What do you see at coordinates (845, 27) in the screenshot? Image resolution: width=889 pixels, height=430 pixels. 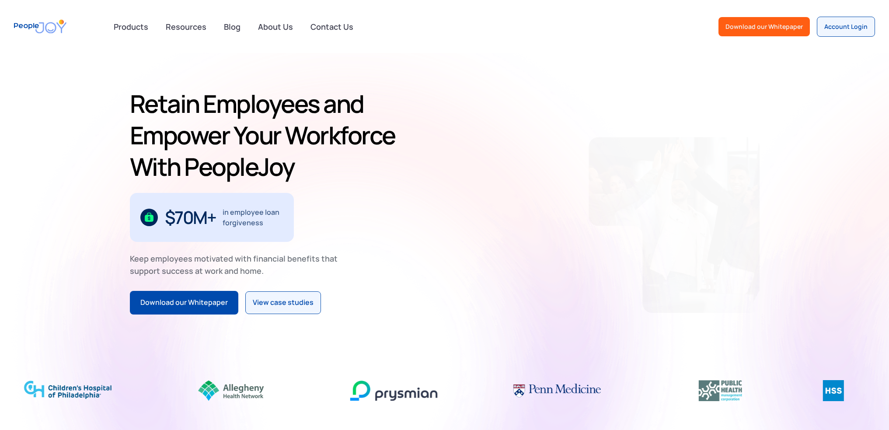 I see `a: Account Login` at bounding box center [845, 27].